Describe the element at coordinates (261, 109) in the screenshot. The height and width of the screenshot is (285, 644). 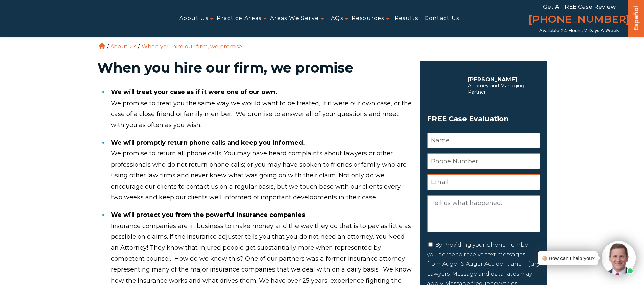
I see `li: We promise to treat you the same way we would want to be treated, if it were our own case, or the...` at that location.